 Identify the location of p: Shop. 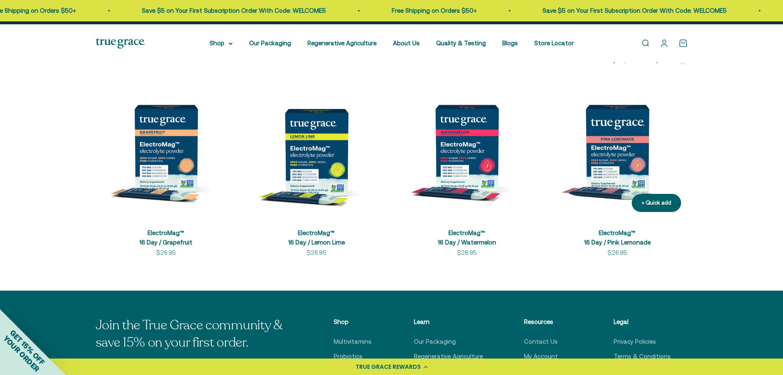
(354, 322).